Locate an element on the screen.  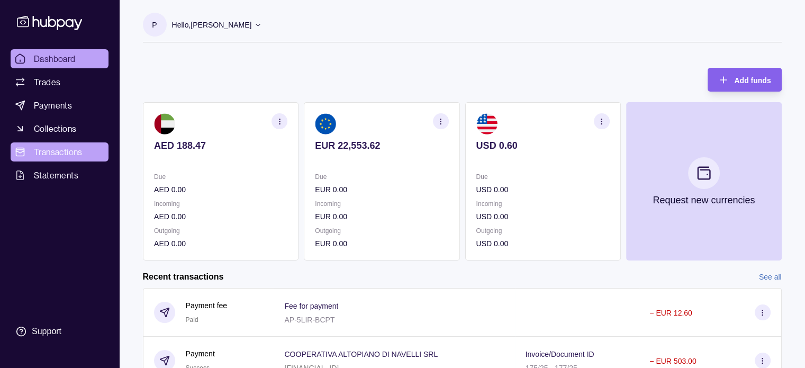
p: − EUR 12.60 is located at coordinates (670, 313).